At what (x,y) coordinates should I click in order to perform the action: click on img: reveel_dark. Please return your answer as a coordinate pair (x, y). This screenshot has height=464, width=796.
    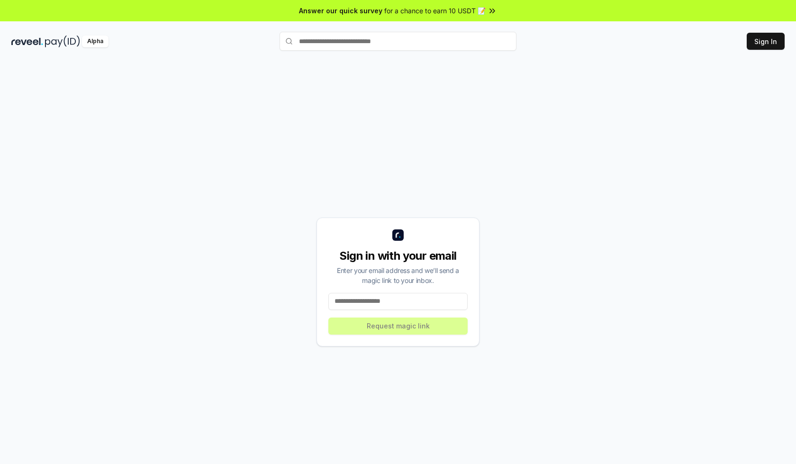
    Looking at the image, I should click on (27, 41).